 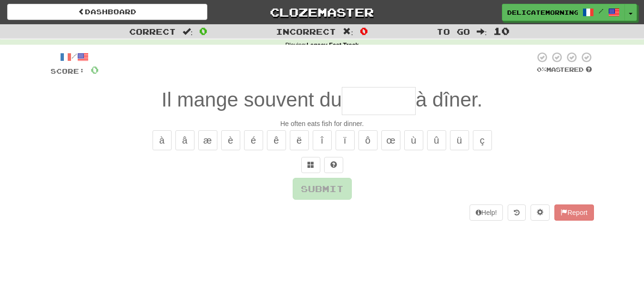 What do you see at coordinates (252, 99) in the screenshot?
I see `span: Il mange souvent du` at bounding box center [252, 99].